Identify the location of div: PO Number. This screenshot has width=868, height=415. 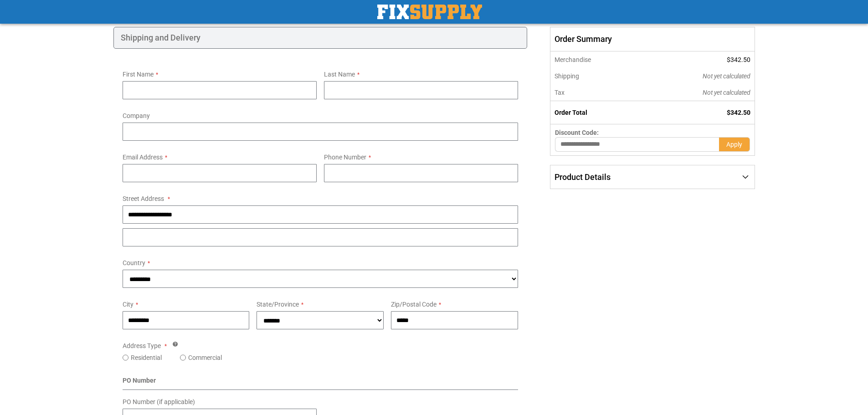
(320, 383).